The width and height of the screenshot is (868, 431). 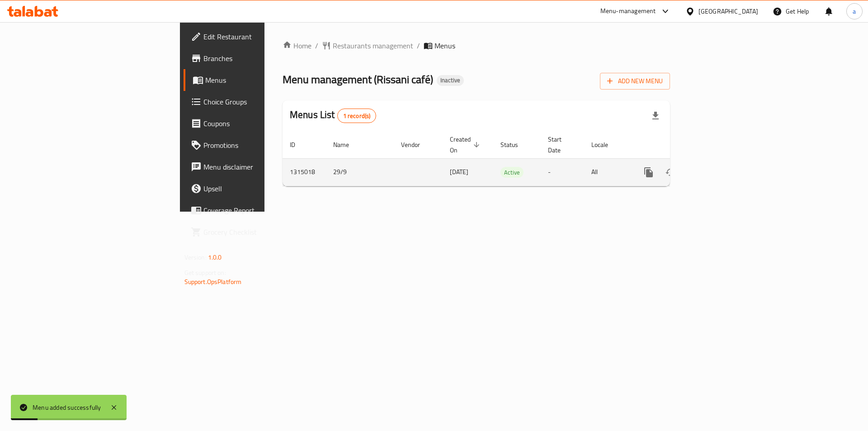 What do you see at coordinates (206, 273) in the screenshot?
I see `span: Get support on:` at bounding box center [206, 273].